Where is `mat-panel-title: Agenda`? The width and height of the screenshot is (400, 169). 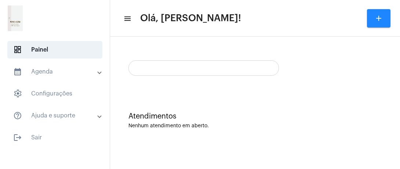 mat-panel-title: Agenda is located at coordinates (55, 72).